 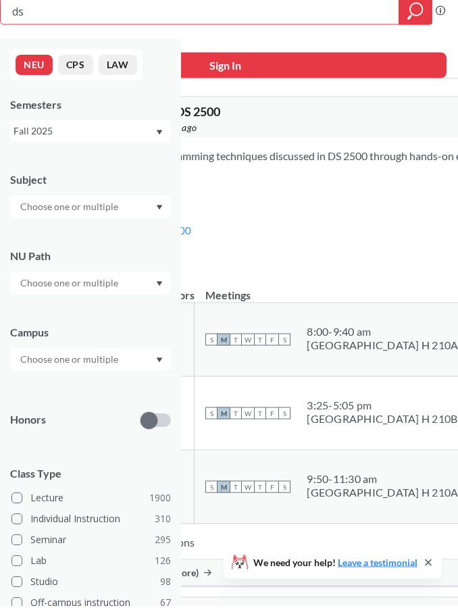 I want to click on button: Sign In, so click(x=225, y=68).